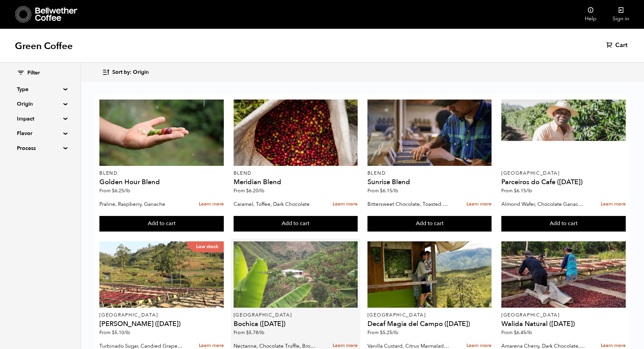 This screenshot has height=349, width=644. Describe the element at coordinates (410, 204) in the screenshot. I see `p: Bittersweet Chocolate, Toasted Marshmallow, Candied Orange, Praline` at that location.